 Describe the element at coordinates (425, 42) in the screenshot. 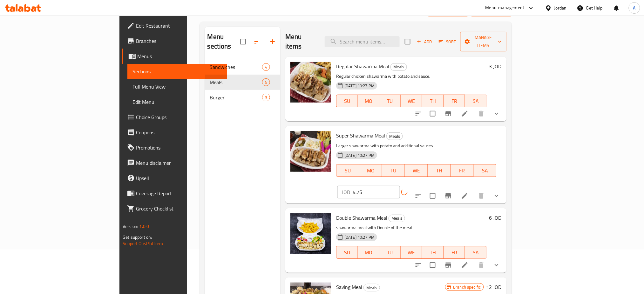

I see `button: Add` at that location.